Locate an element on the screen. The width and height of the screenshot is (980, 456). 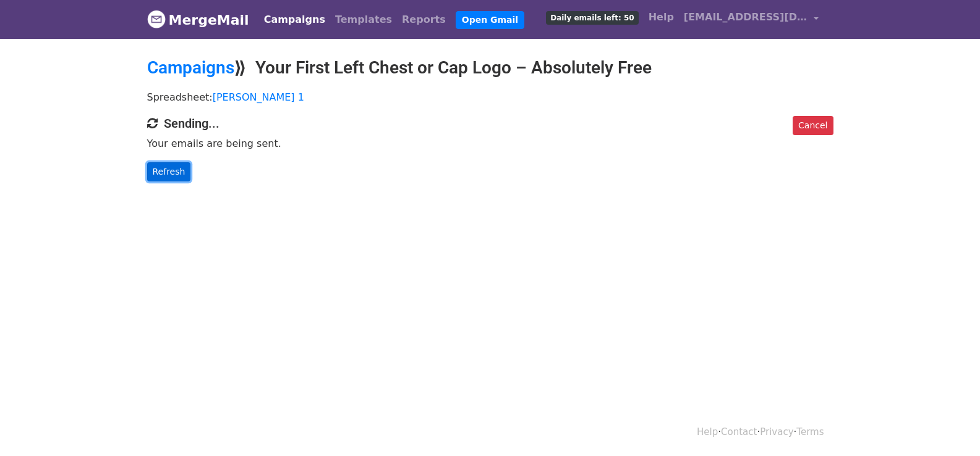
a: Contact is located at coordinates (738, 432).